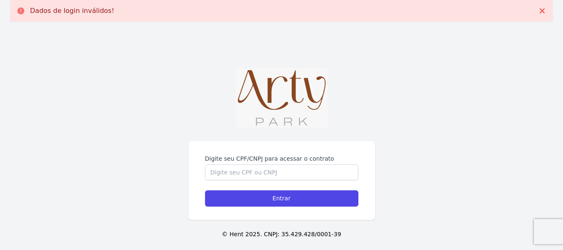 The width and height of the screenshot is (563, 250). I want to click on label: Digite seu CPF/CNPJ para acessar o contrato, so click(282, 158).